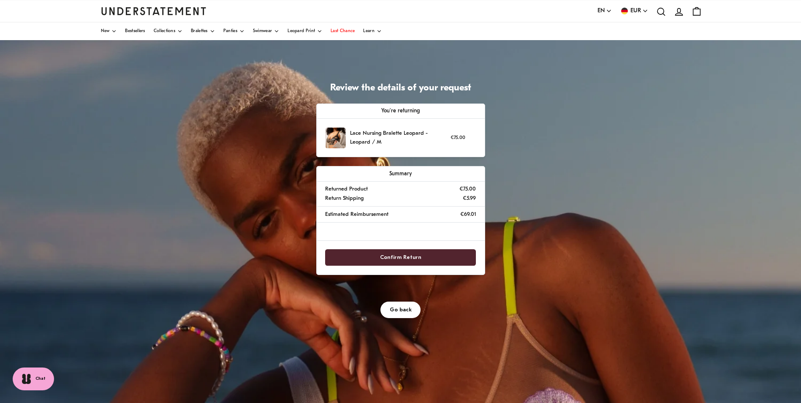 The image size is (801, 403). What do you see at coordinates (373, 31) in the screenshot?
I see `a: Learn` at bounding box center [373, 31].